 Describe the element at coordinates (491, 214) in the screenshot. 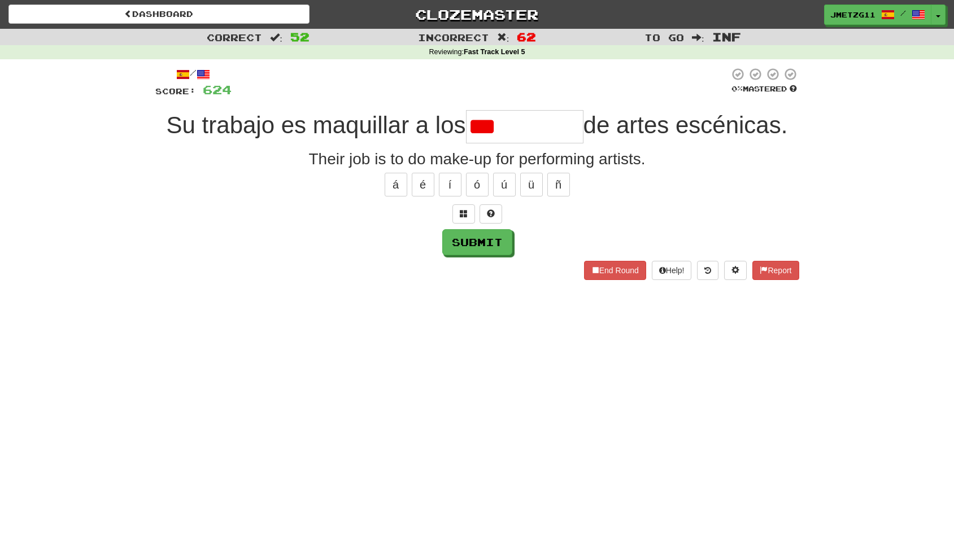

I see `button: Single letter hint - you only get 1 per sentence and score half the points! alt+h` at that location.